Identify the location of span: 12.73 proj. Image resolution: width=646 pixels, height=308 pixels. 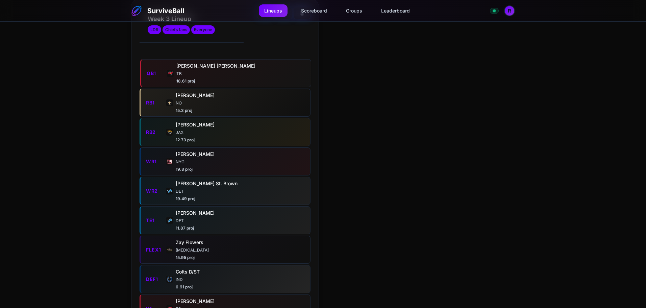
(185, 140).